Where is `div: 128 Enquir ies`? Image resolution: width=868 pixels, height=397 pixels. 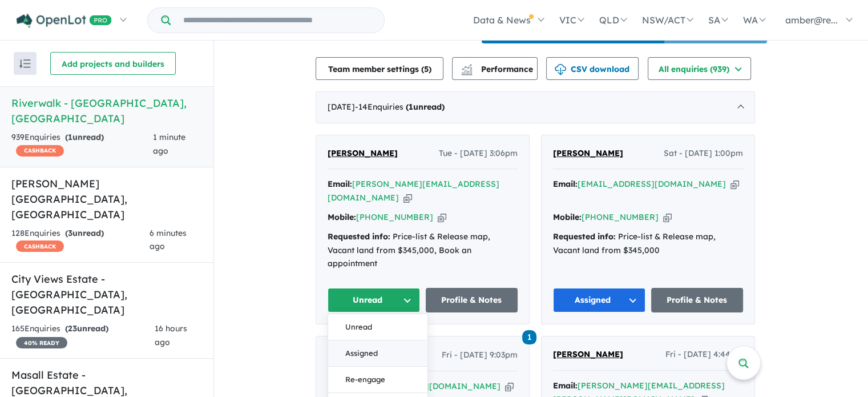 div: 128 Enquir ies is located at coordinates (81, 240).